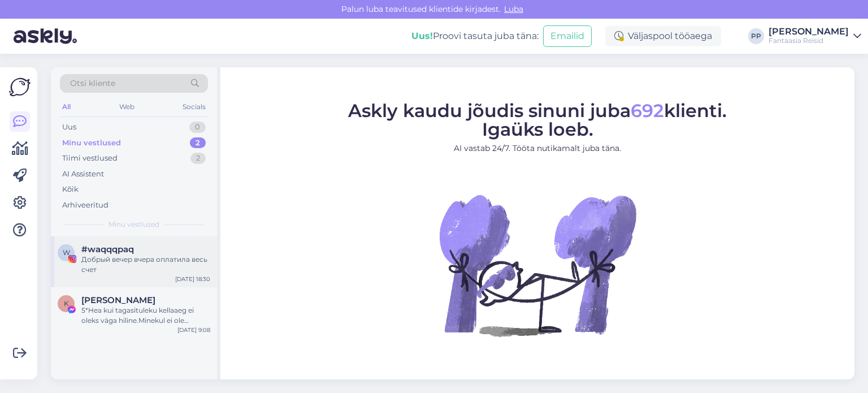 The image size is (868, 393). What do you see at coordinates (66, 303) in the screenshot?
I see `span: K` at bounding box center [66, 303].